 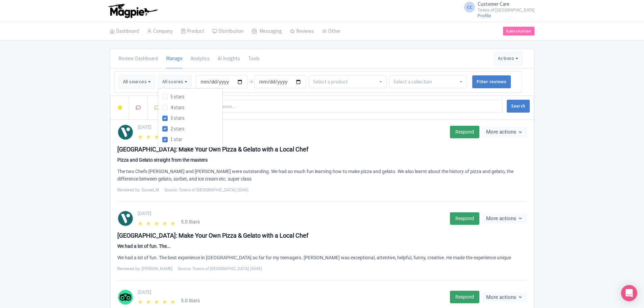 What do you see at coordinates (332, 82) in the screenshot?
I see `input: Select a product` at bounding box center [332, 82].